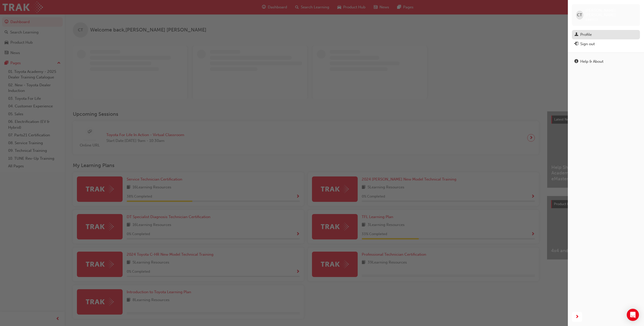 The width and height of the screenshot is (644, 326). Describe the element at coordinates (587, 44) in the screenshot. I see `div: Sign out` at that location.